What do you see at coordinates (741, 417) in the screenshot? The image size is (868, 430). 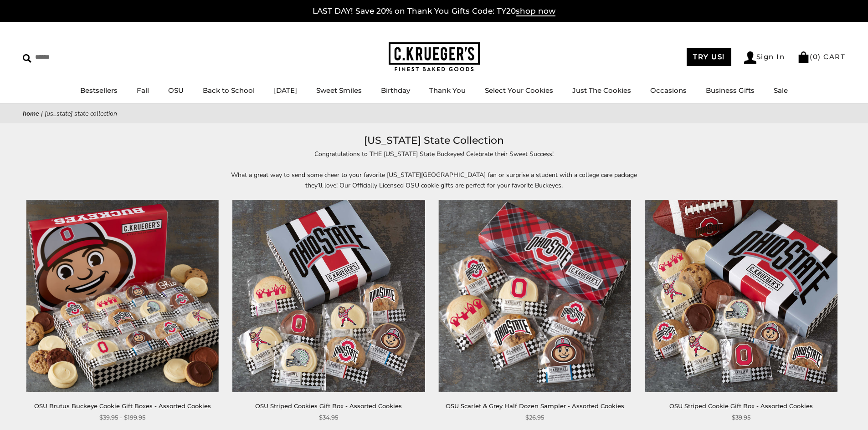 I see `span: $39.95` at bounding box center [741, 417].